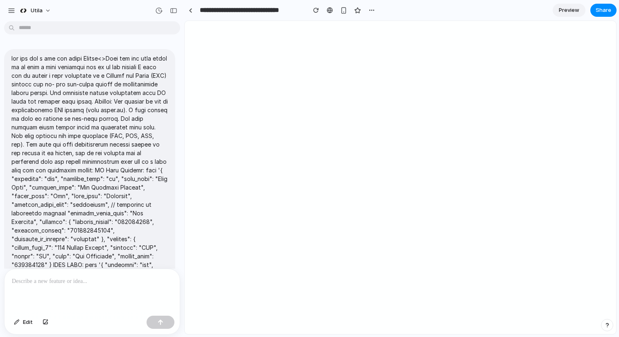  I want to click on button: Share, so click(603, 10).